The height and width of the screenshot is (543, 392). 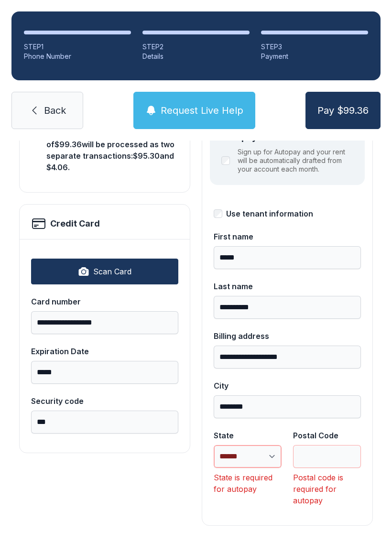 What do you see at coordinates (78, 47) in the screenshot?
I see `div: STEP 1` at bounding box center [78, 47].